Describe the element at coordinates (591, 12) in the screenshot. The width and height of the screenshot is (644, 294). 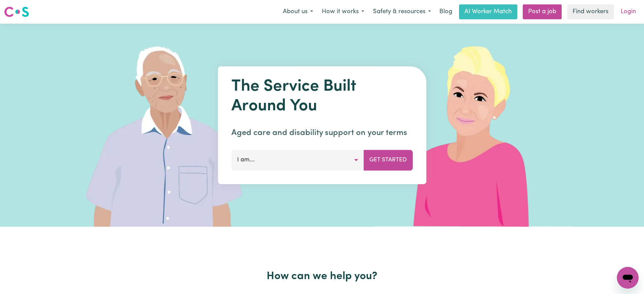
I see `a: Find workers` at that location.